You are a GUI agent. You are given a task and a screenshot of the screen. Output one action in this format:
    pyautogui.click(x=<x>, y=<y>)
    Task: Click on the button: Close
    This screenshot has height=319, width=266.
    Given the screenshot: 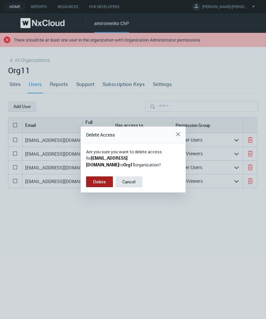 What is the action you would take?
    pyautogui.click(x=178, y=134)
    